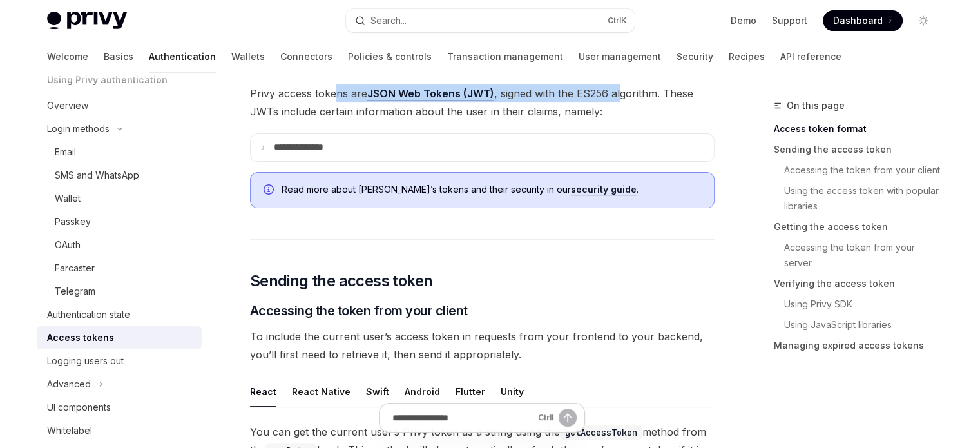 This screenshot has width=980, height=448. I want to click on a: Whitelabel, so click(119, 431).